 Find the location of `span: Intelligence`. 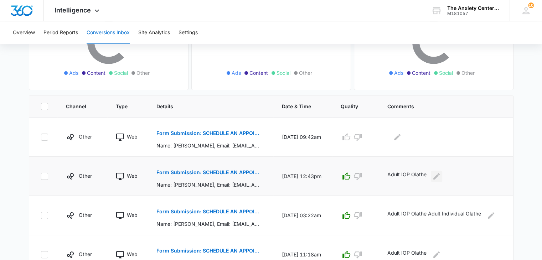

span: Intelligence is located at coordinates (73, 10).